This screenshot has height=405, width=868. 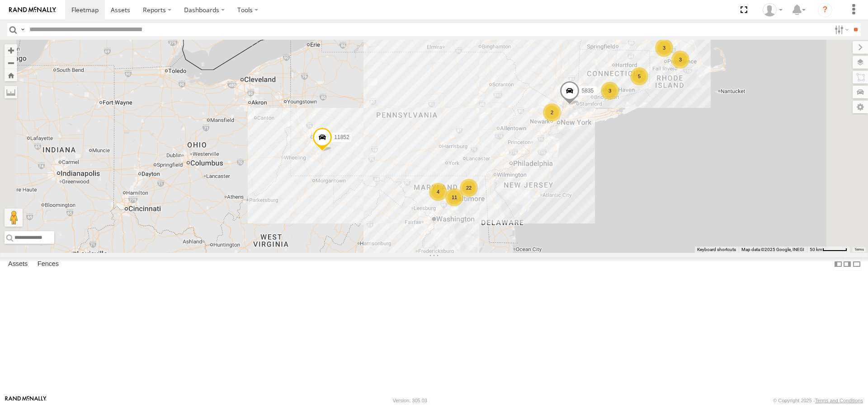 I want to click on button: Keyboard shortcuts, so click(x=716, y=250).